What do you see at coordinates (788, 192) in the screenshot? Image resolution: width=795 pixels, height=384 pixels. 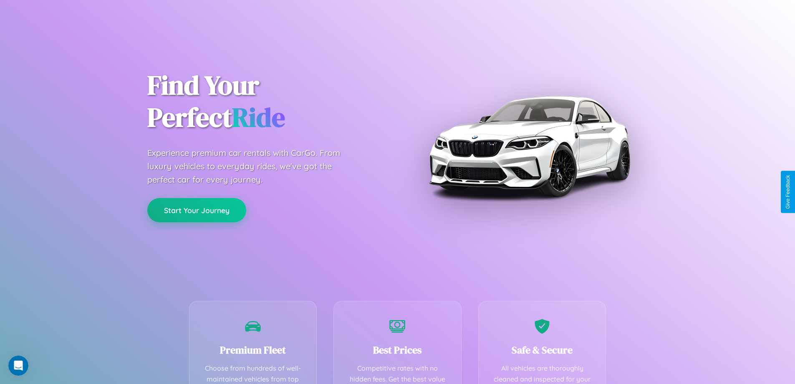 I see `div: Give Feedback` at bounding box center [788, 192].